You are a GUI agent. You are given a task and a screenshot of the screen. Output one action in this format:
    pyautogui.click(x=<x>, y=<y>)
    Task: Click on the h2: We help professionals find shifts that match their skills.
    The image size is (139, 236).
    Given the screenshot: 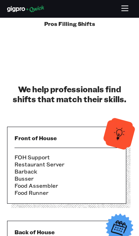 What is the action you would take?
    pyautogui.click(x=69, y=94)
    